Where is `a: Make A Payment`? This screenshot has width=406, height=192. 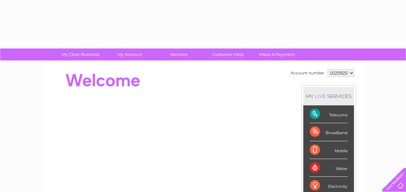 a: Make A Payment is located at coordinates (277, 54).